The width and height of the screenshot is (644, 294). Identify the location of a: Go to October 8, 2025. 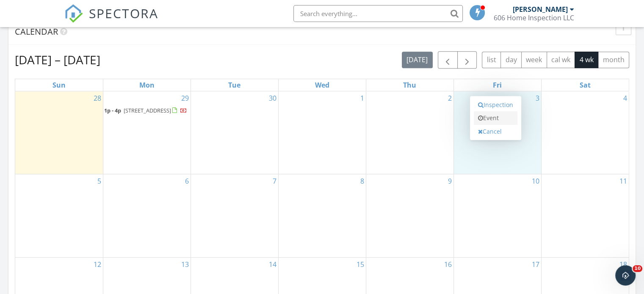
(362, 181).